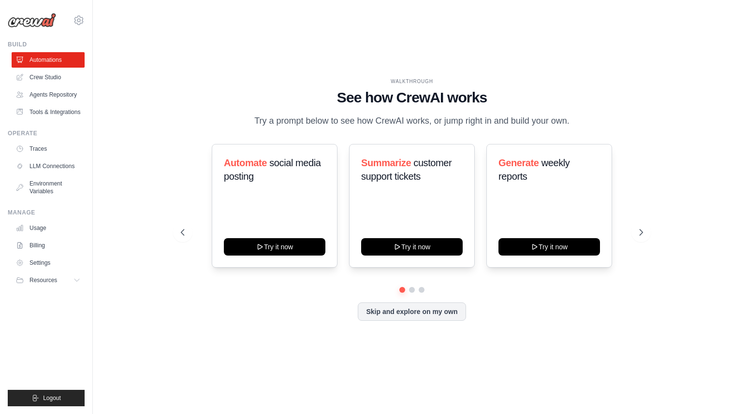 The image size is (731, 414). Describe the element at coordinates (46, 213) in the screenshot. I see `div: Manage` at that location.